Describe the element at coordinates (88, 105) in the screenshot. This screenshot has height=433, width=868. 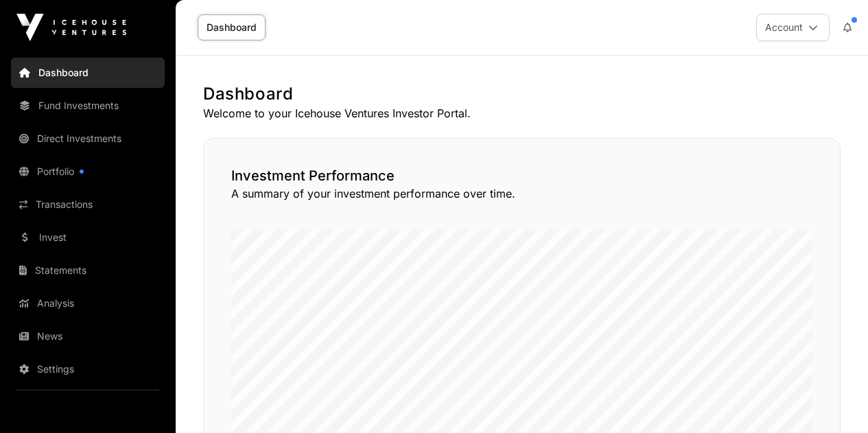
I see `a: Fund Investments` at that location.